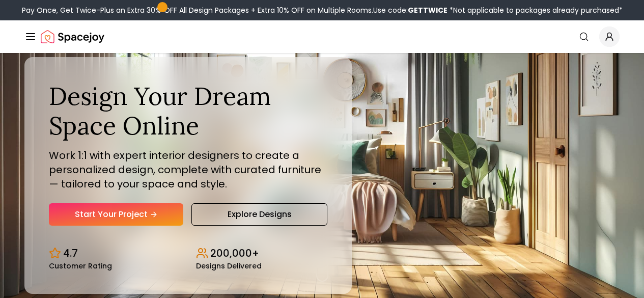 The image size is (644, 298). Describe the element at coordinates (259, 214) in the screenshot. I see `a: Explore Designs` at that location.